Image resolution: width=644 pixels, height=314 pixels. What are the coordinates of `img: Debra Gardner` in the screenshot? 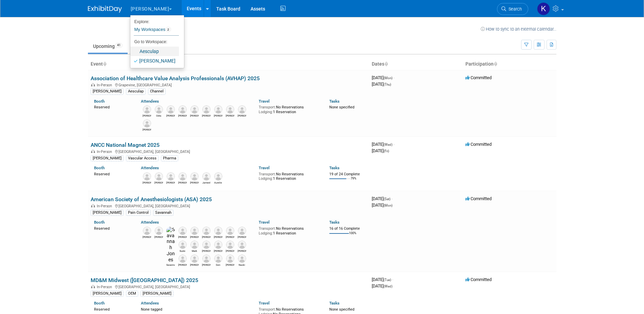 It's located at (219, 110).